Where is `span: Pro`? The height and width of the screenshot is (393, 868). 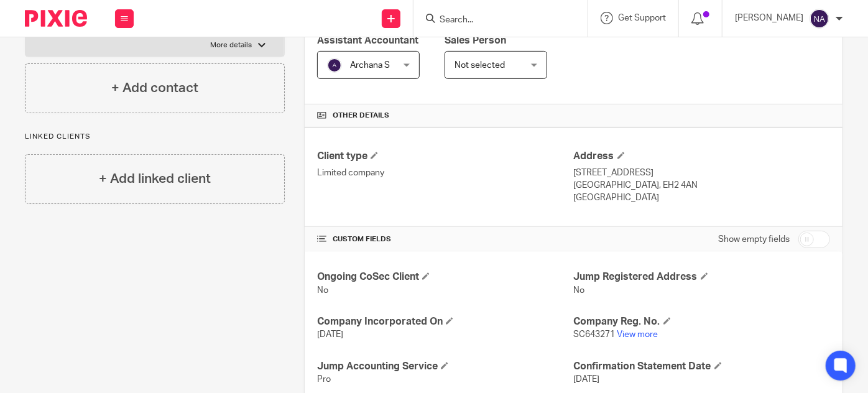 span: Pro is located at coordinates (324, 379).